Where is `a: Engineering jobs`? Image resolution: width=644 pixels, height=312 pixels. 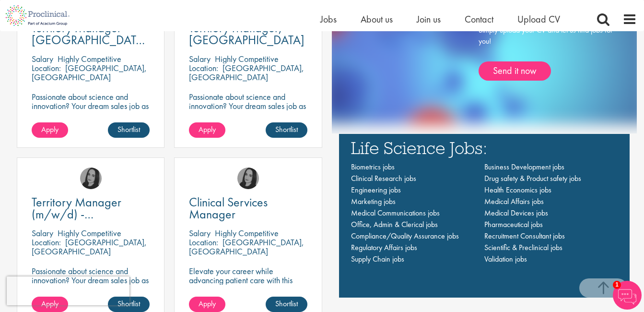 a: Engineering jobs is located at coordinates (376, 189).